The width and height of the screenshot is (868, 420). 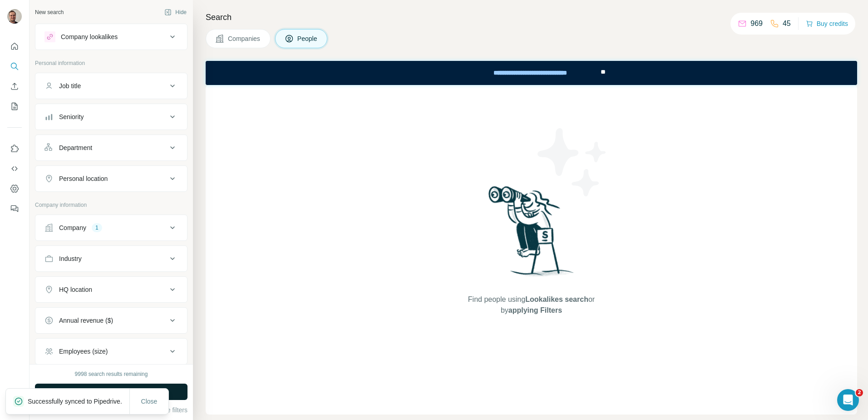 What do you see at coordinates (556, 299) in the screenshot?
I see `span: Lookalikes search` at bounding box center [556, 299].